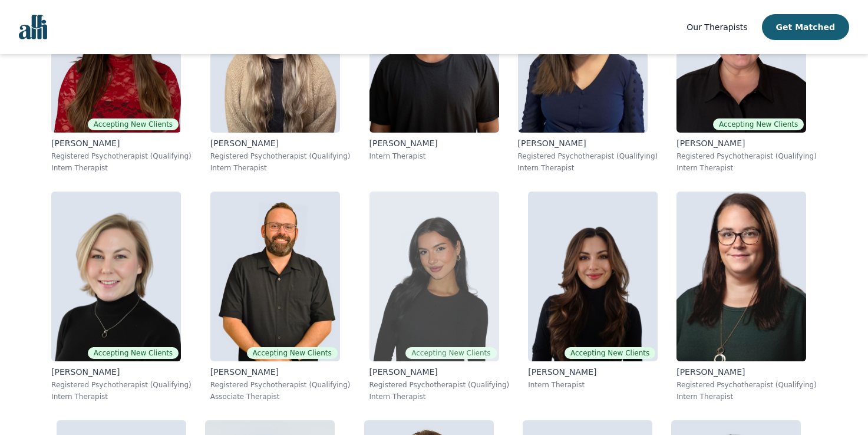 The height and width of the screenshot is (435, 868). Describe the element at coordinates (741, 277) in the screenshot. I see `img: Andrea_Nordby` at that location.